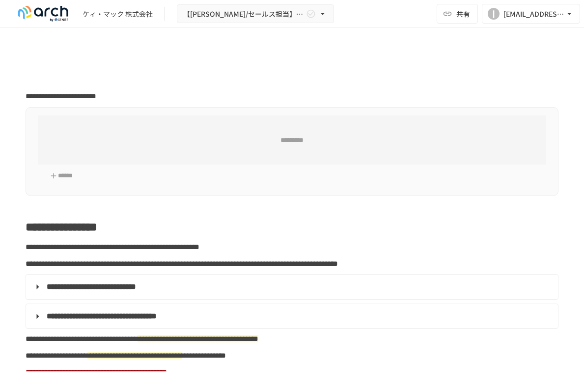 This screenshot has height=392, width=584. I want to click on span: 共有, so click(463, 14).